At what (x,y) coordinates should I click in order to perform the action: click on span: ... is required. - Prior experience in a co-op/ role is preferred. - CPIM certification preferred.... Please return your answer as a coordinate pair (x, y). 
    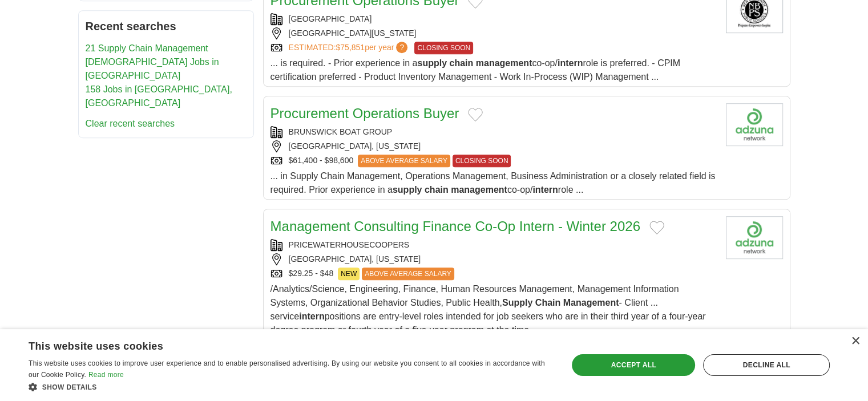
    Looking at the image, I should click on (476, 70).